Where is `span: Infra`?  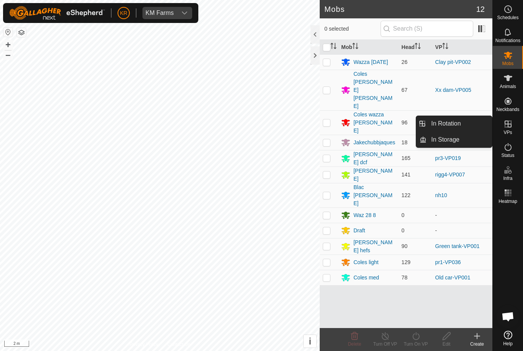 span: Infra is located at coordinates (507, 178).